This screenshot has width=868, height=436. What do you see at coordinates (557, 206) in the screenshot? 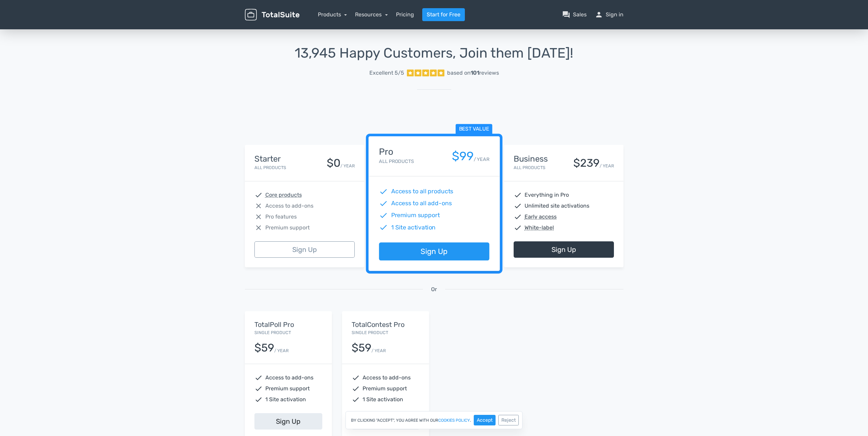
I see `span: Unlimited site activations` at bounding box center [557, 206].